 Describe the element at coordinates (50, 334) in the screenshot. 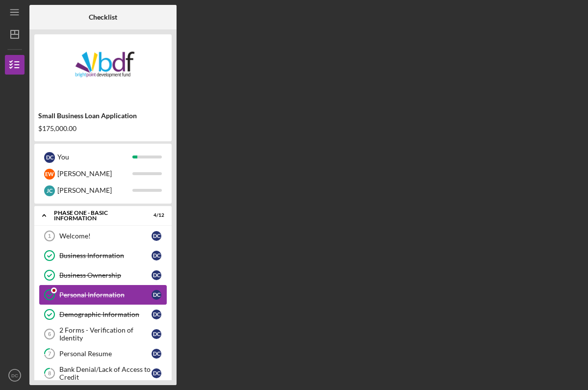

I see `tspan: 6` at that location.